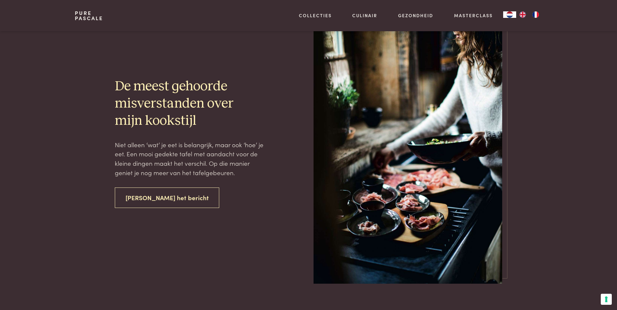 This screenshot has height=310, width=617. I want to click on a: PurePascale, so click(89, 16).